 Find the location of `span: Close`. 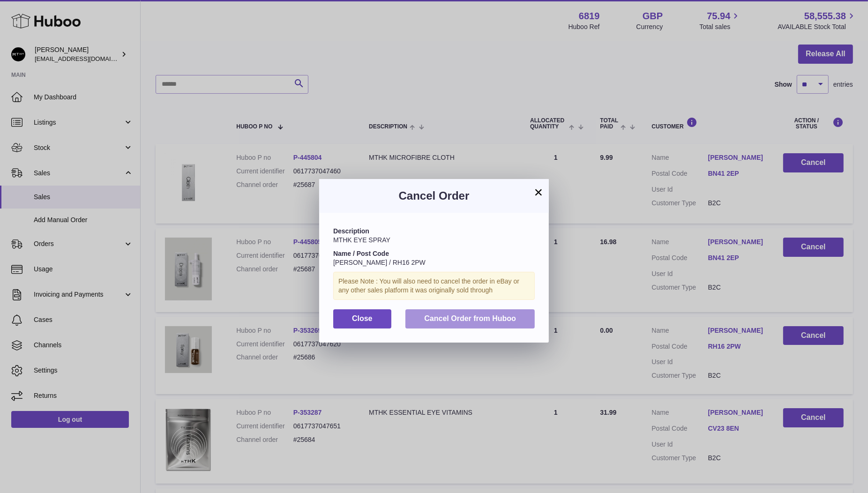

span: Close is located at coordinates (362, 318).